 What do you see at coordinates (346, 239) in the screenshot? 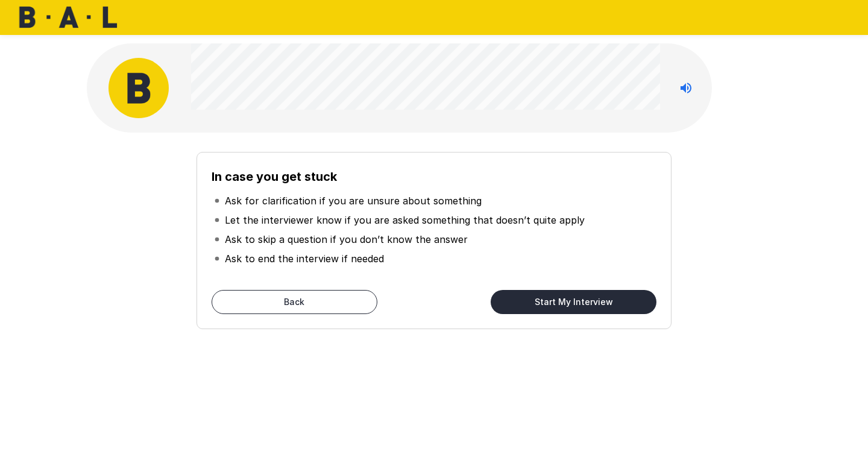
I see `p: Ask to skip a question if you don’t know the answer` at bounding box center [346, 239].